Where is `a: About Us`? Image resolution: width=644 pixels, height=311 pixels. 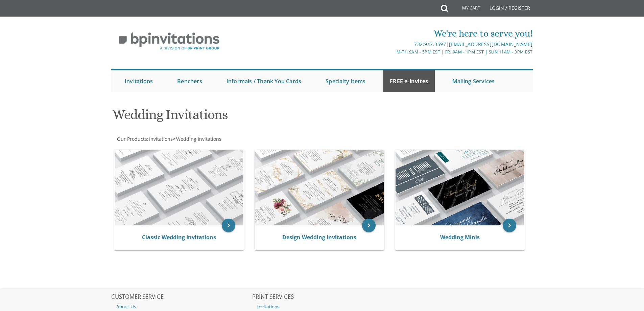 a: About Us is located at coordinates (181, 307).